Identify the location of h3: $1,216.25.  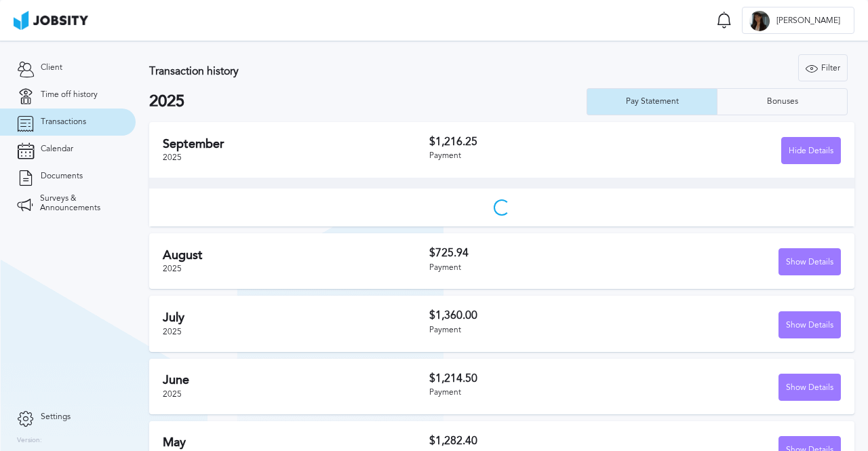
(532, 142).